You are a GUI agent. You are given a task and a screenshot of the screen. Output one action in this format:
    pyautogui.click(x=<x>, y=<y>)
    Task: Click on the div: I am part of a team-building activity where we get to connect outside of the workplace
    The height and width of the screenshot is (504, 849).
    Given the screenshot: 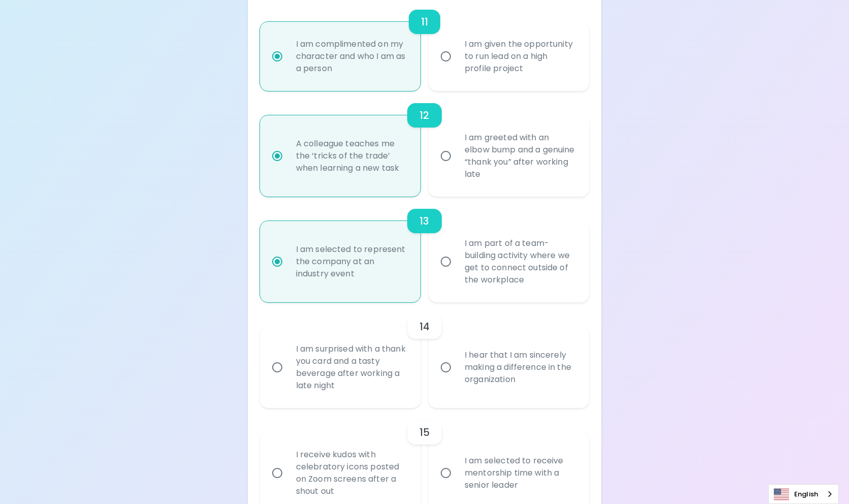 What is the action you would take?
    pyautogui.click(x=520, y=261)
    